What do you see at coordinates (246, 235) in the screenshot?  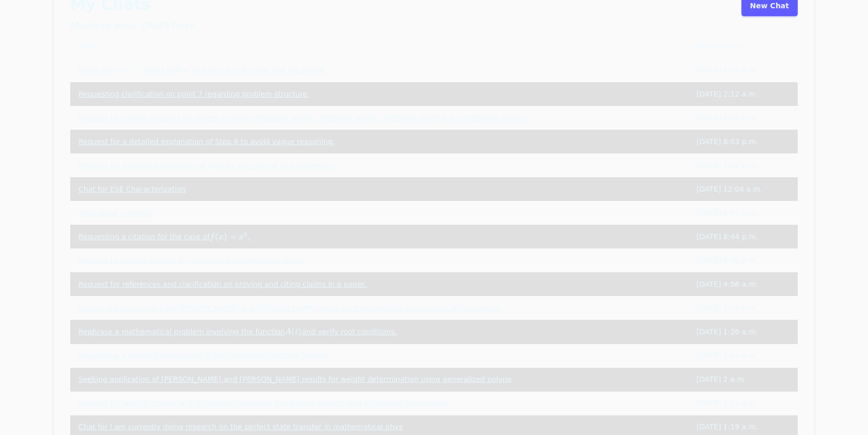 I see `span: k` at bounding box center [246, 235].